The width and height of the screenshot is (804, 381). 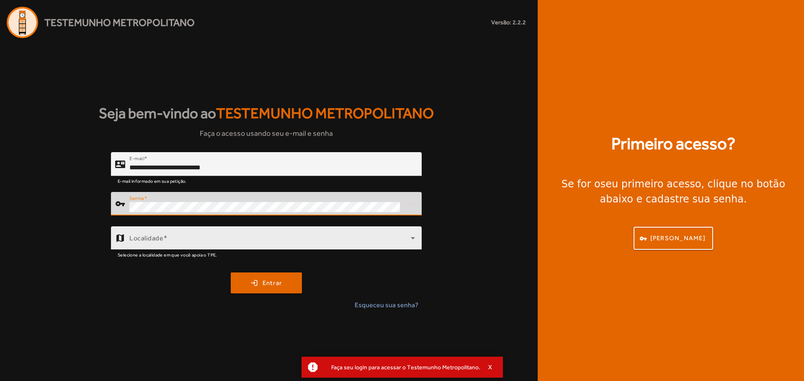 What do you see at coordinates (137, 198) in the screenshot?
I see `mat-label: Senha` at bounding box center [137, 198].